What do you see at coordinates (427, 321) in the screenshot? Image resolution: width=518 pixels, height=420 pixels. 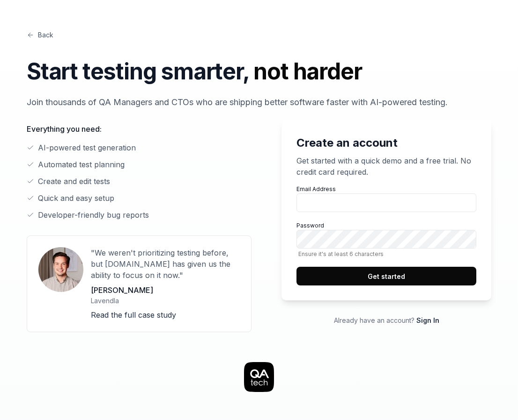 I see `a: Sign In` at bounding box center [427, 321].